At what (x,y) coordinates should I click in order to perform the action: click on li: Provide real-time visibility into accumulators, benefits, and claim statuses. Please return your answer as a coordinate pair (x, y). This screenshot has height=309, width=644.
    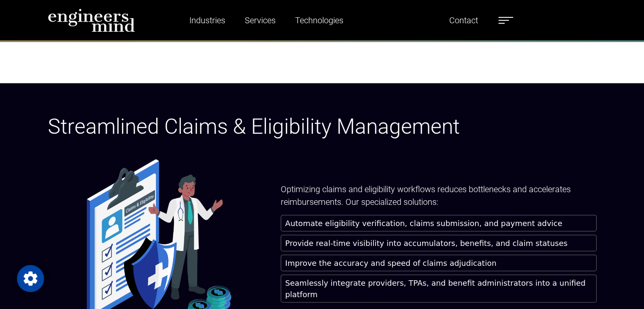
    Looking at the image, I should click on (439, 243).